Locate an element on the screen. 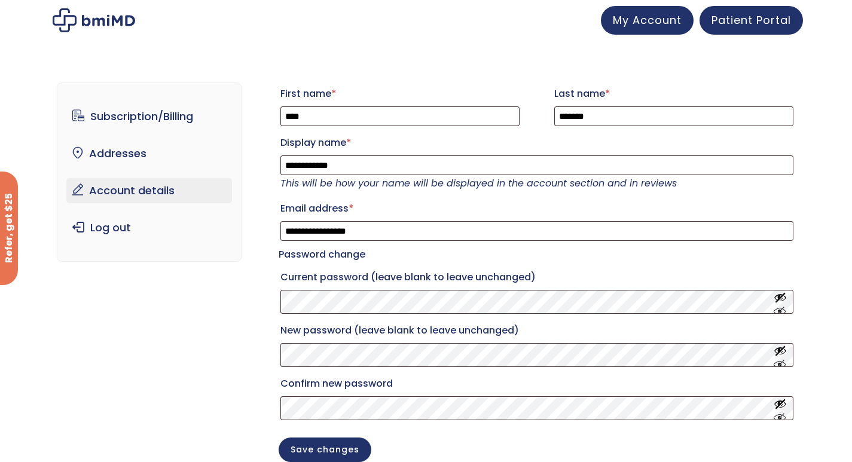 The width and height of the screenshot is (852, 462). span: My Account is located at coordinates (647, 20).